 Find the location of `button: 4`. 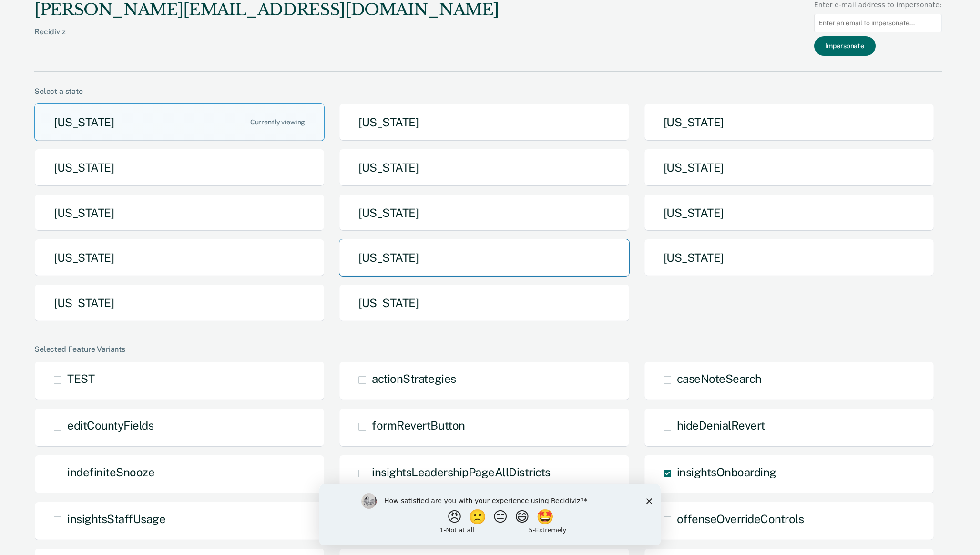

button: 4 is located at coordinates (203, 32).